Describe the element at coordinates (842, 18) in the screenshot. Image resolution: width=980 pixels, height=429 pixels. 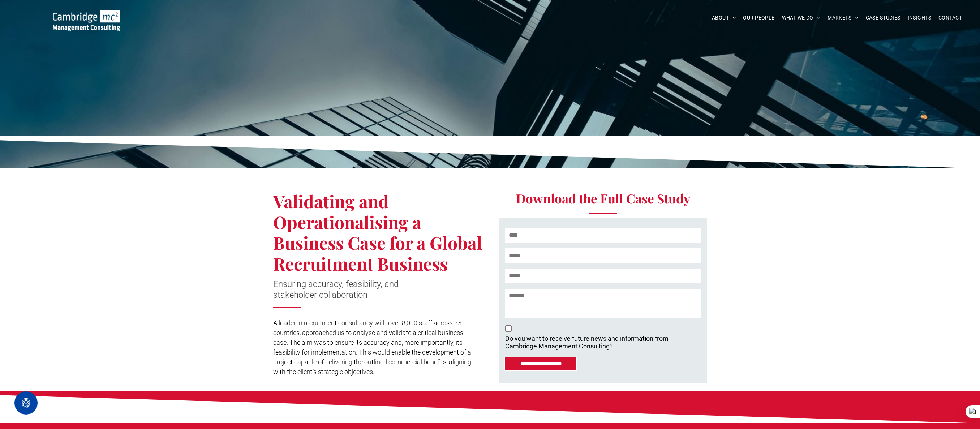
I see `a: MARKETS` at that location.